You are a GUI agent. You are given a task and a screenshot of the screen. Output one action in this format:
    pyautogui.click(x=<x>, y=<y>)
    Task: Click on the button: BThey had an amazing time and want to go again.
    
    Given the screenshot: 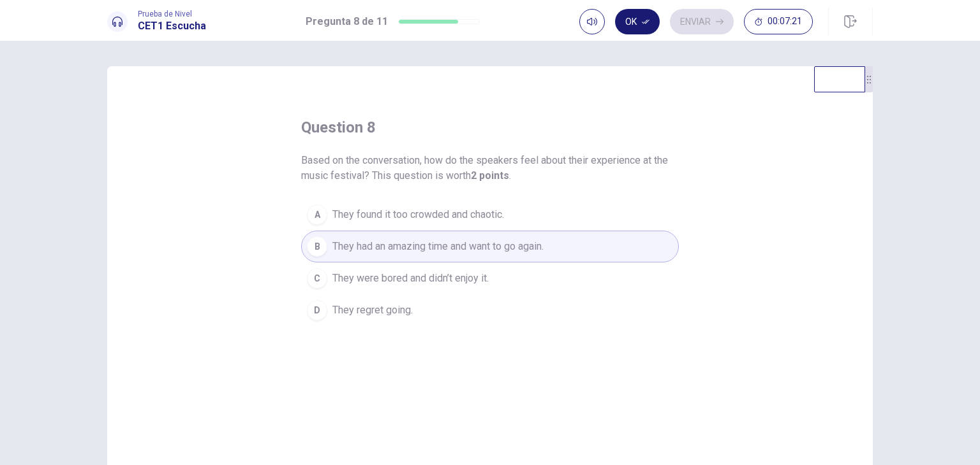 What is the action you would take?
    pyautogui.click(x=490, y=246)
    